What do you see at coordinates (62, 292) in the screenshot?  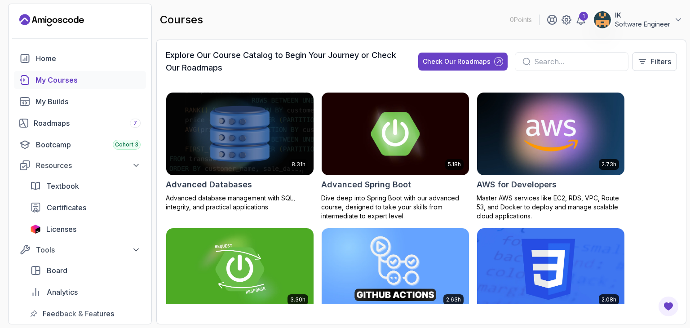 I see `span: Analytics` at bounding box center [62, 292].